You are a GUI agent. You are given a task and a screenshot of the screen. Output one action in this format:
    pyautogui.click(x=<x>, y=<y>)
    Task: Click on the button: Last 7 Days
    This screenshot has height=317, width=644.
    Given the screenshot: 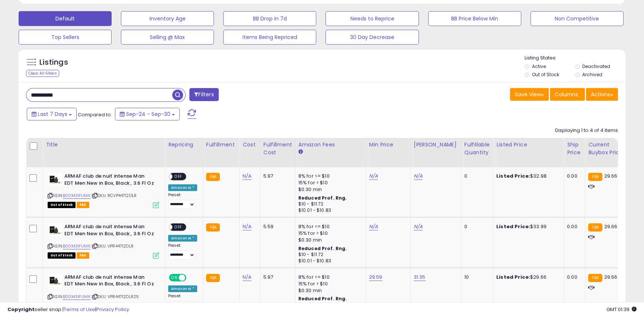 What is the action you would take?
    pyautogui.click(x=52, y=114)
    